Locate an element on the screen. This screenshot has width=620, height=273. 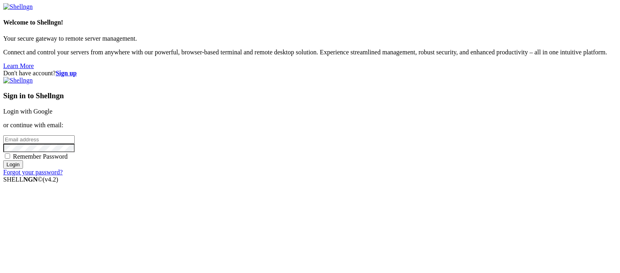
input: Email address is located at coordinates (39, 140).